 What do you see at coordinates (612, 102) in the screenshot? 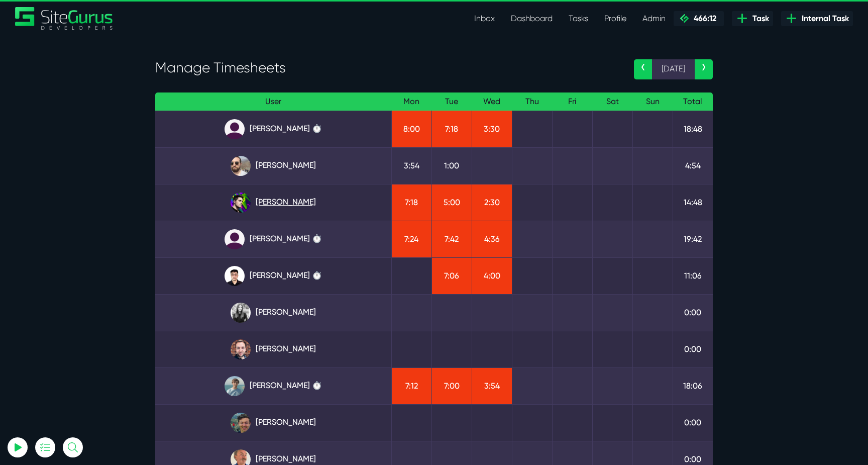
I see `th: Sat` at bounding box center [612, 102].